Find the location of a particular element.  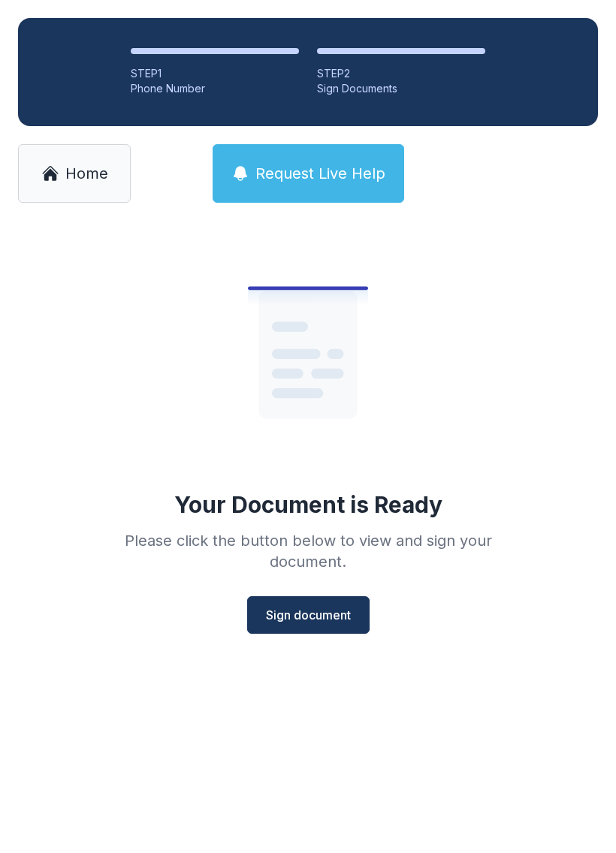

span: Request Live Help is located at coordinates (320, 174).